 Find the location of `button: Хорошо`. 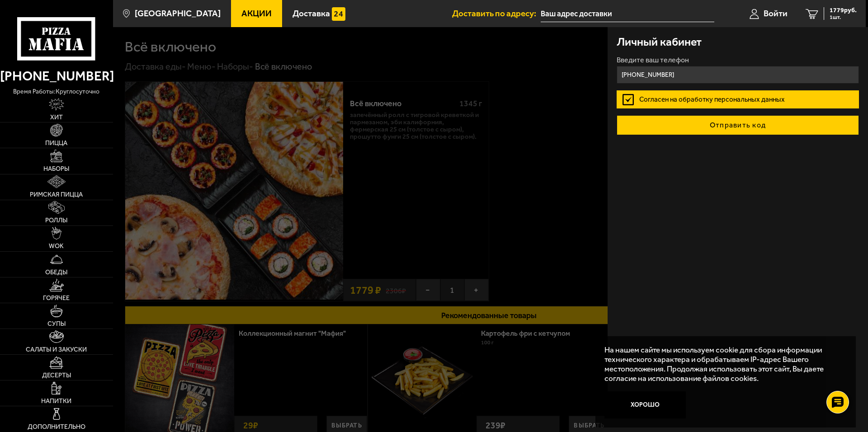

button: Хорошо is located at coordinates (645, 405).